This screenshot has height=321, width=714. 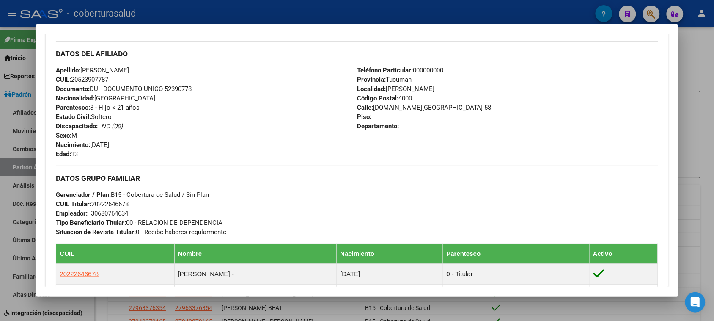 What do you see at coordinates (132, 195) in the screenshot?
I see `span: B15 - Cobertura de Salud / Sin Plan` at bounding box center [132, 195].